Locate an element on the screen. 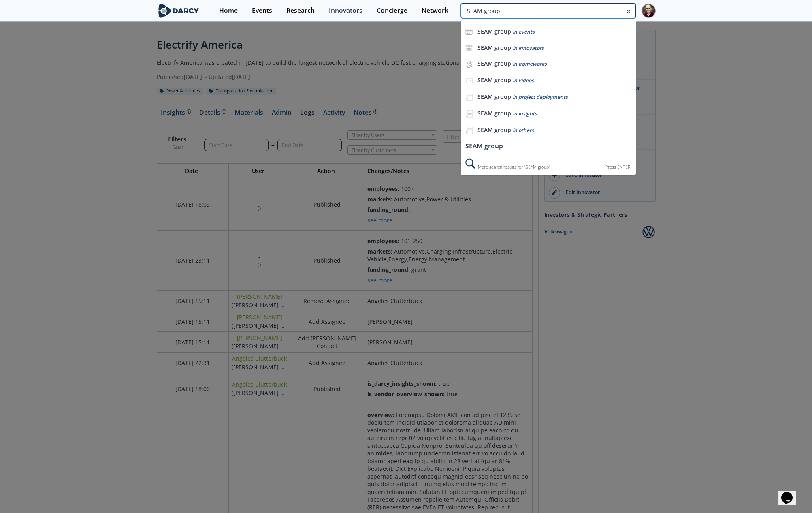 Image resolution: width=812 pixels, height=513 pixels. div: Network is located at coordinates (435, 11).